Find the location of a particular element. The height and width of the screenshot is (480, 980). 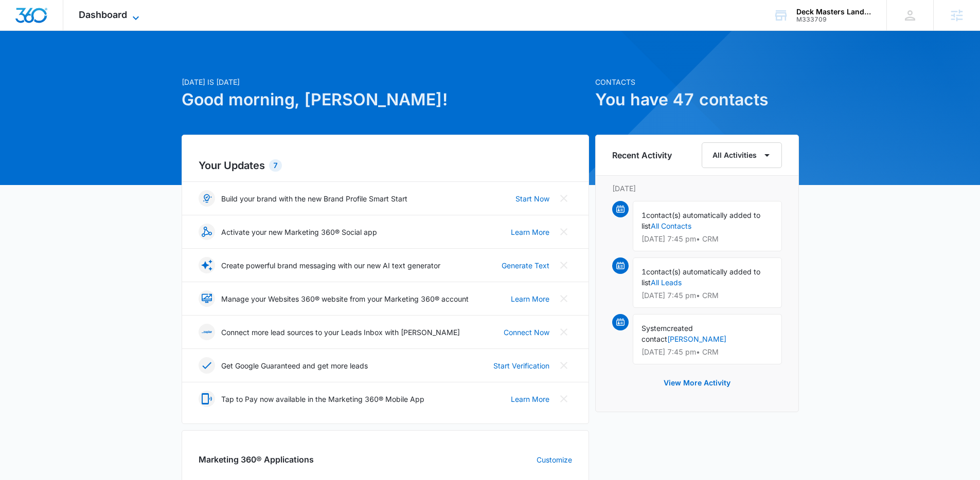

div: account name is located at coordinates (834, 12).